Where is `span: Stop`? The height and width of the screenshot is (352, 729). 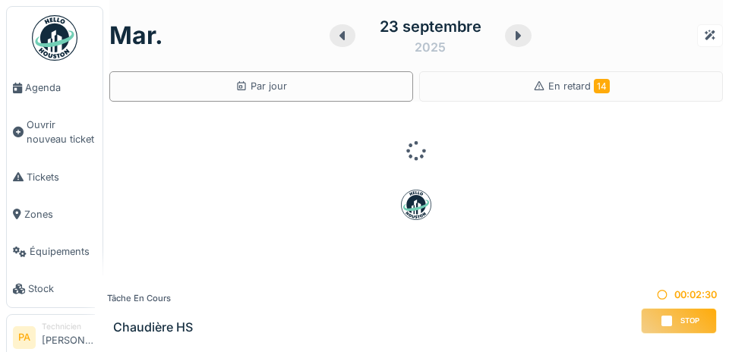 span: Stop is located at coordinates (689, 321).